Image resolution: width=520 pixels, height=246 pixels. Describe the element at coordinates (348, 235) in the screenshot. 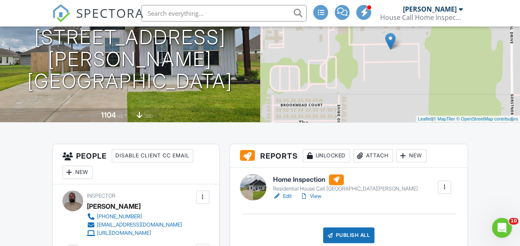

I see `div: Publish All` at that location.